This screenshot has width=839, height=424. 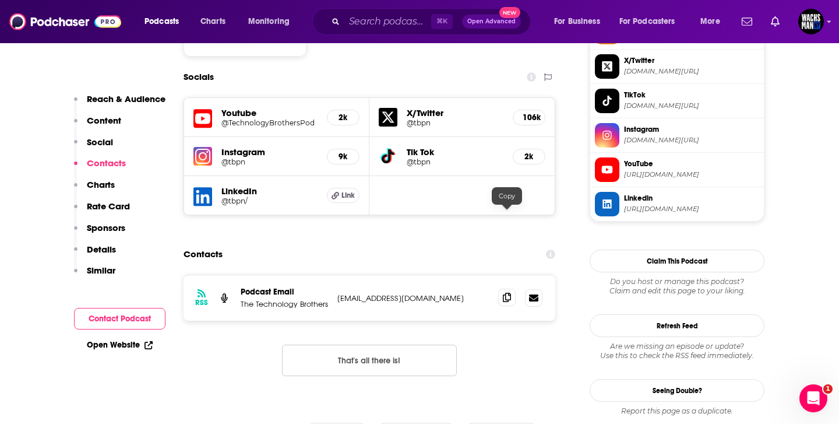 I want to click on p: Charts, so click(x=101, y=184).